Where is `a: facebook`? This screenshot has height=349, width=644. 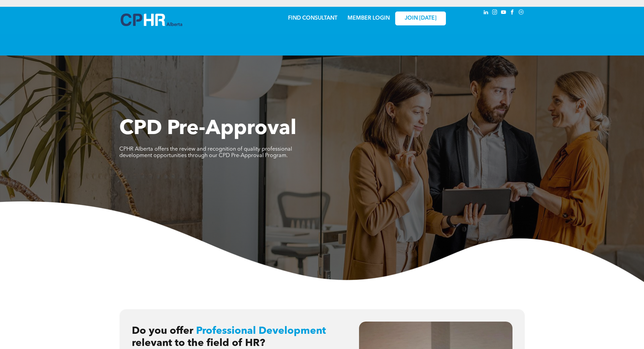
a: facebook is located at coordinates (513, 13).